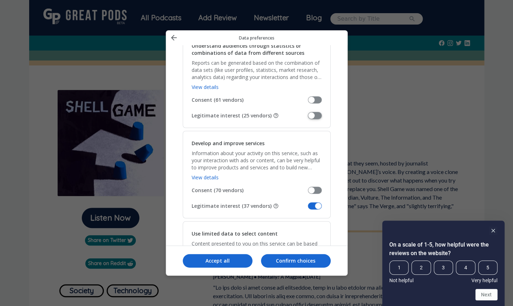  What do you see at coordinates (228, 143) in the screenshot?
I see `h2: Develop and improve services` at bounding box center [228, 143].